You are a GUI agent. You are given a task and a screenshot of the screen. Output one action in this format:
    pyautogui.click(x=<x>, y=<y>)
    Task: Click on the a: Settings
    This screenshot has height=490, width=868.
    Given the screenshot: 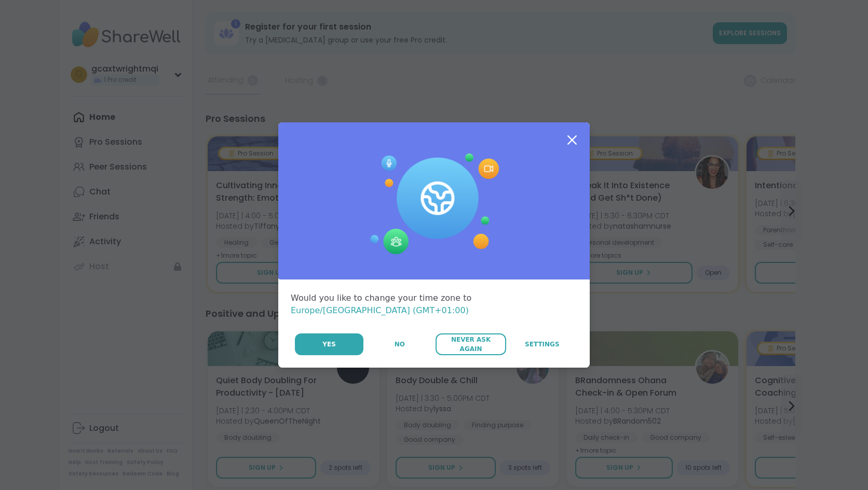 What is the action you would take?
    pyautogui.click(x=542, y=344)
    